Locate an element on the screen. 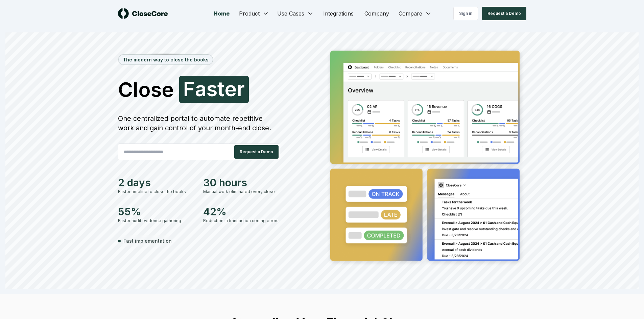  span: Compare is located at coordinates (410, 14).